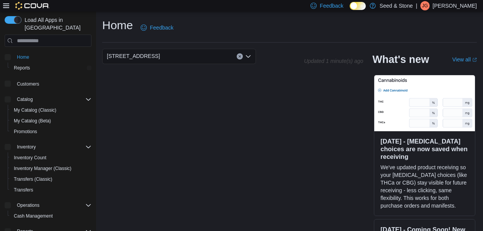  What do you see at coordinates (51, 216) in the screenshot?
I see `button: Cash Management` at bounding box center [51, 216].